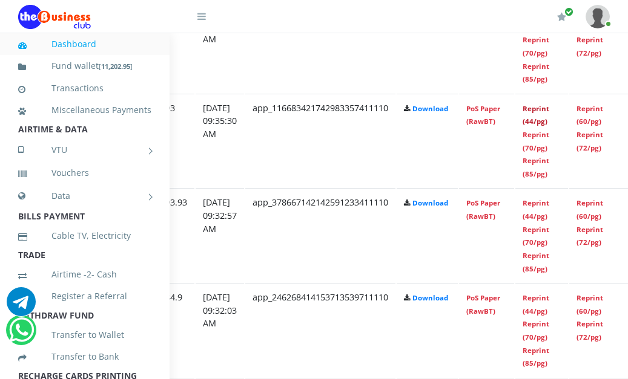  What do you see at coordinates (85, 88) in the screenshot?
I see `a: Transactions` at bounding box center [85, 88].